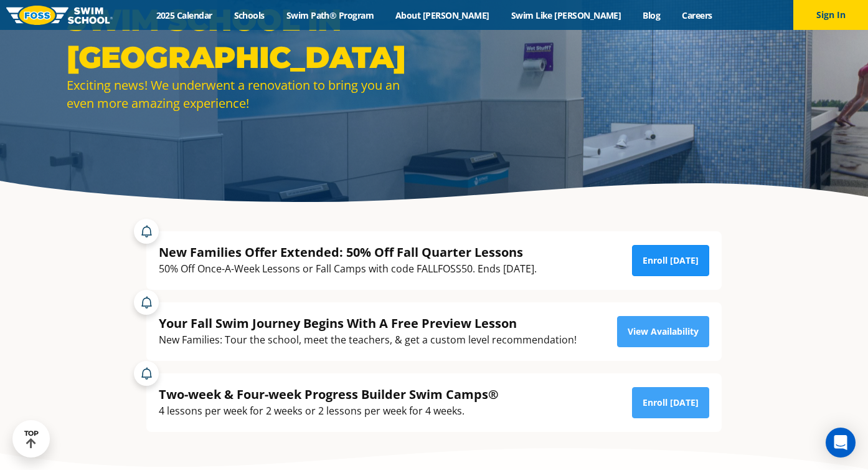  I want to click on div: New Families: Tour the school, meet the teachers, & get a custom level recommendation!, so click(368, 340).